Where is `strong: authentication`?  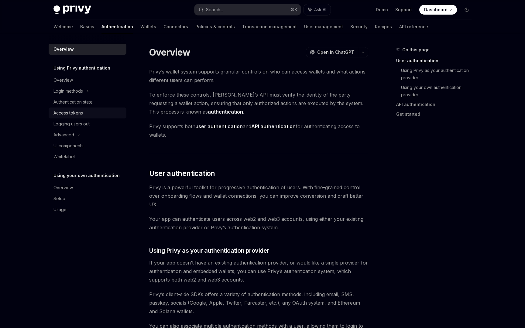 strong: authentication is located at coordinates (226, 112).